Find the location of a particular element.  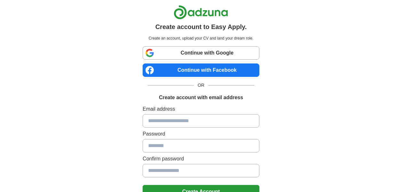

a: Continue with Facebook is located at coordinates (201, 70).